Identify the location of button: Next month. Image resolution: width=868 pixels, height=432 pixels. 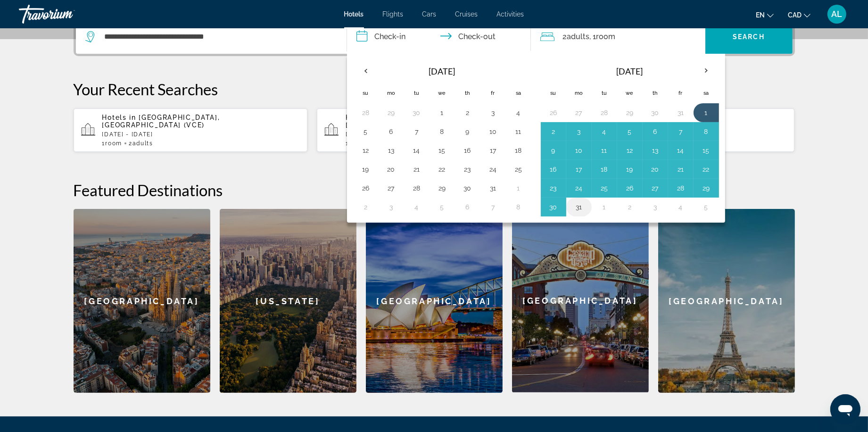
(706, 71).